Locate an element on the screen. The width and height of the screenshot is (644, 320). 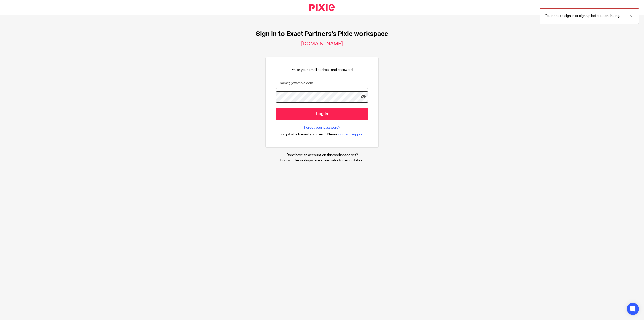
input: name@example.com is located at coordinates (322, 83).